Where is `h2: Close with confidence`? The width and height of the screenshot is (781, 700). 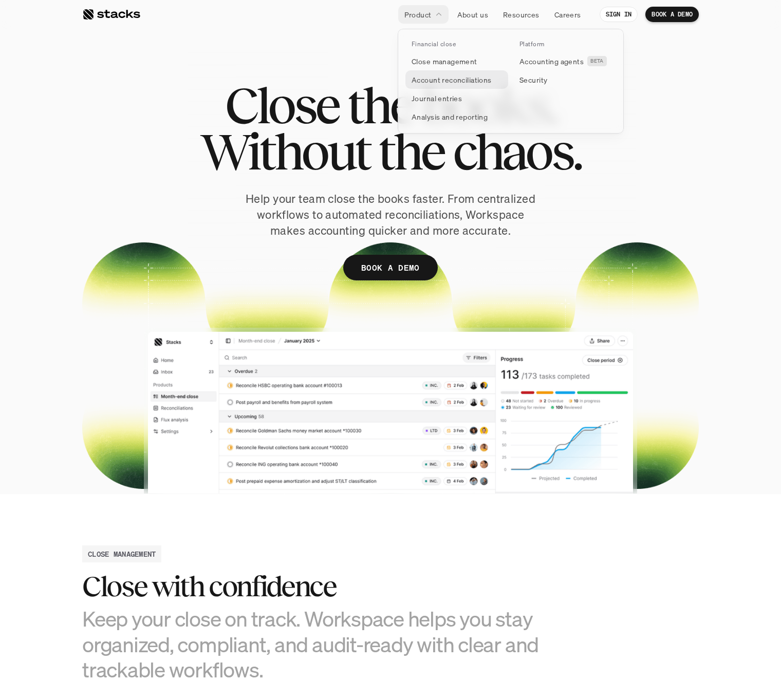
h2: Close with confidence is located at coordinates (314, 586).